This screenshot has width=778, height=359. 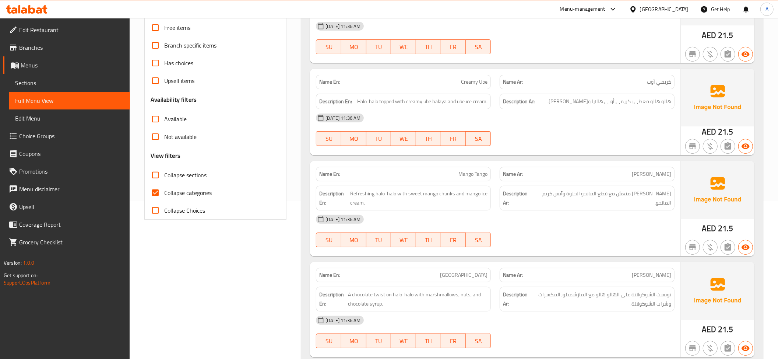 What do you see at coordinates (71, 189) in the screenshot?
I see `span: Menu disclaimer` at bounding box center [71, 189].